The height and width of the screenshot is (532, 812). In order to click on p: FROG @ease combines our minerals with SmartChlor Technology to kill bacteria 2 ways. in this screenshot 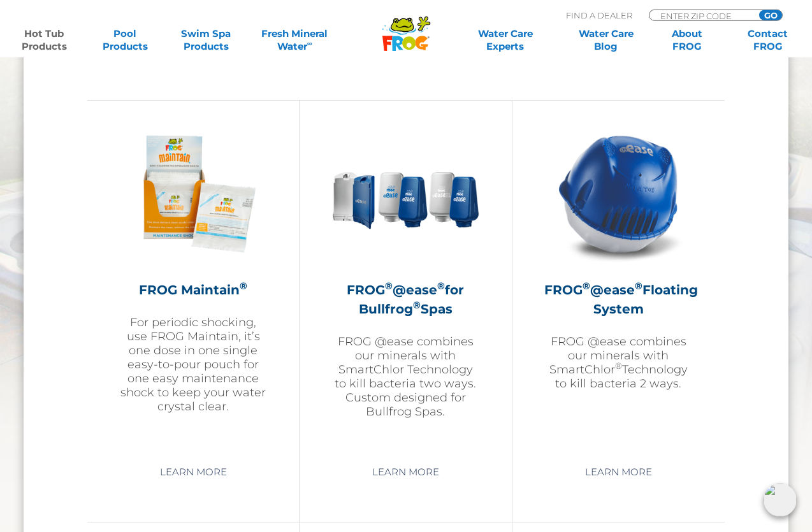, I will do `click(618, 362)`.